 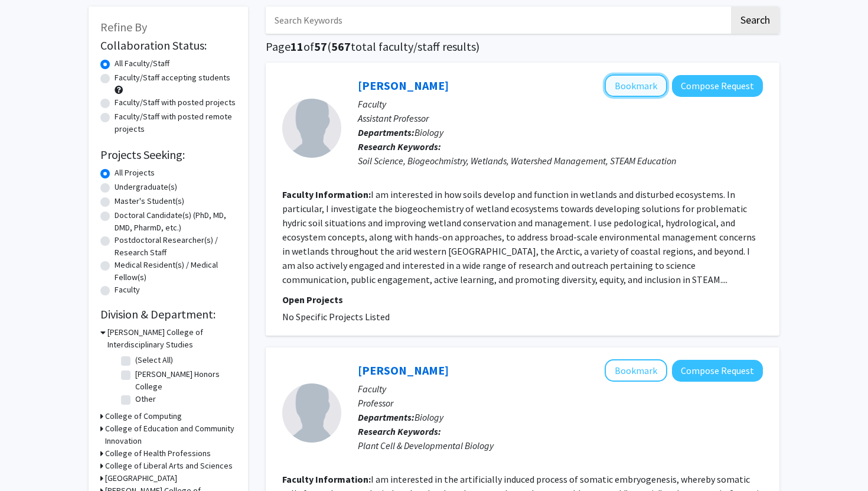 I want to click on h3: College of Computing, so click(x=144, y=416).